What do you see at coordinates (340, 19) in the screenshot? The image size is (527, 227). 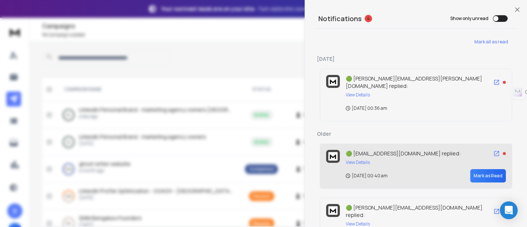 I see `h3: Notifications` at bounding box center [340, 19].